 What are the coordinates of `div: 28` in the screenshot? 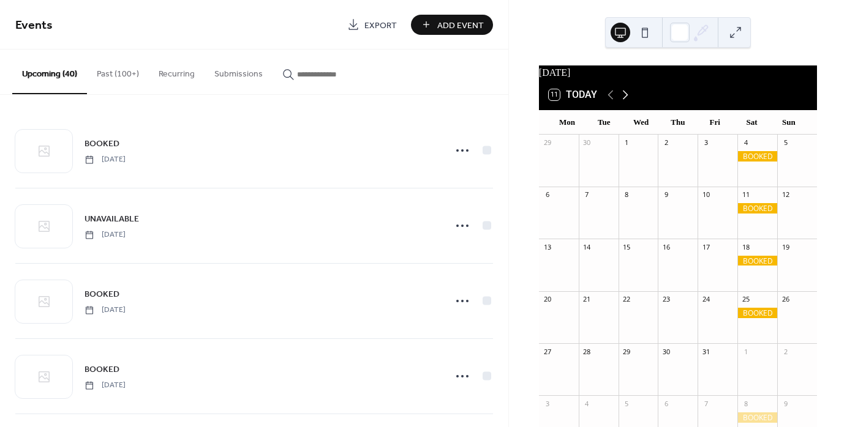 It's located at (587, 351).